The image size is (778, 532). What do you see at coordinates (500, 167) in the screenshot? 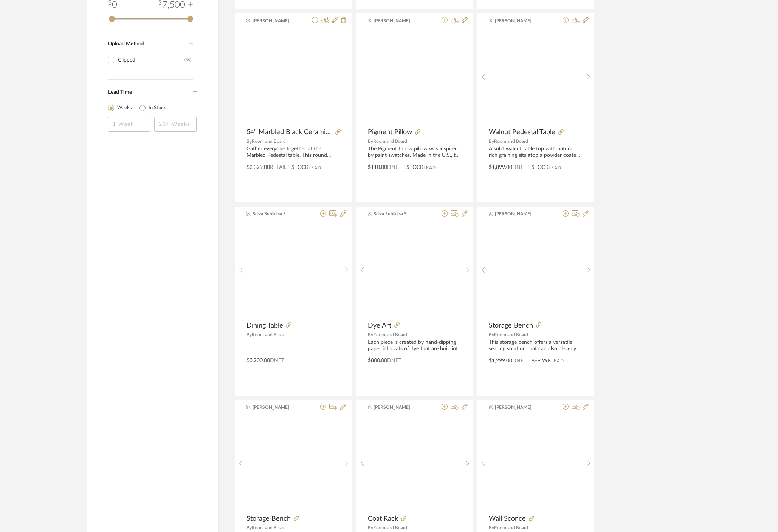
I see `span: $1,899.00` at bounding box center [500, 167].